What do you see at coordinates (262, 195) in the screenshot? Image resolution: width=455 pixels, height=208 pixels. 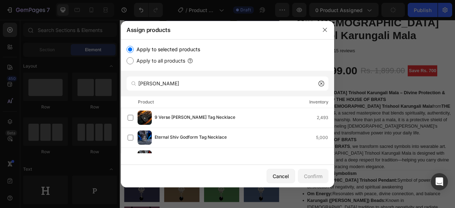 I see `b: Sacred Design & Symbolism` at bounding box center [262, 195].